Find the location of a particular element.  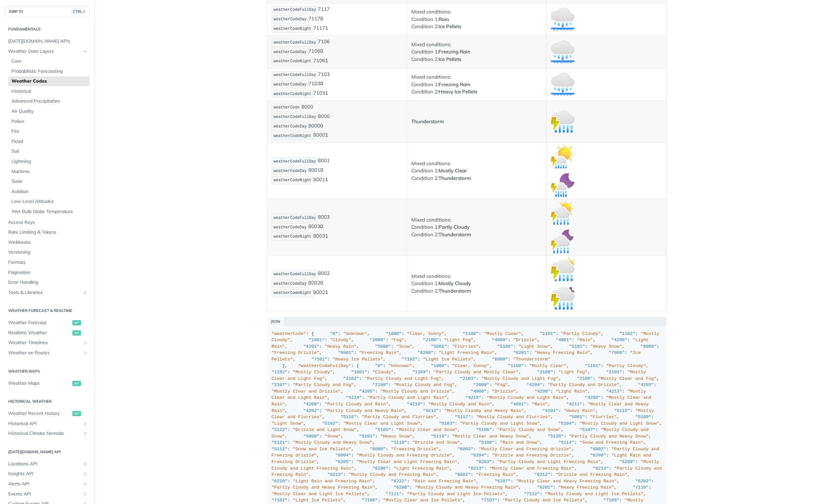

span: "2106" is located at coordinates (584, 379).